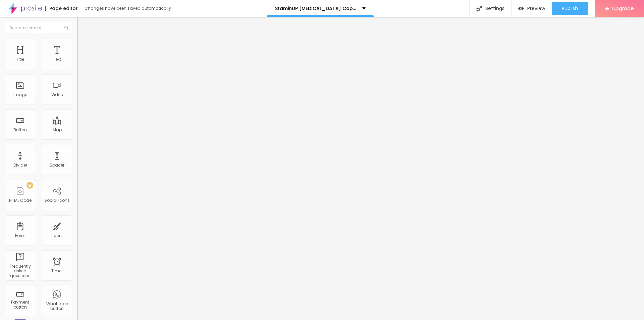 The width and height of the screenshot is (644, 320). I want to click on input: Search element, so click(38, 28).